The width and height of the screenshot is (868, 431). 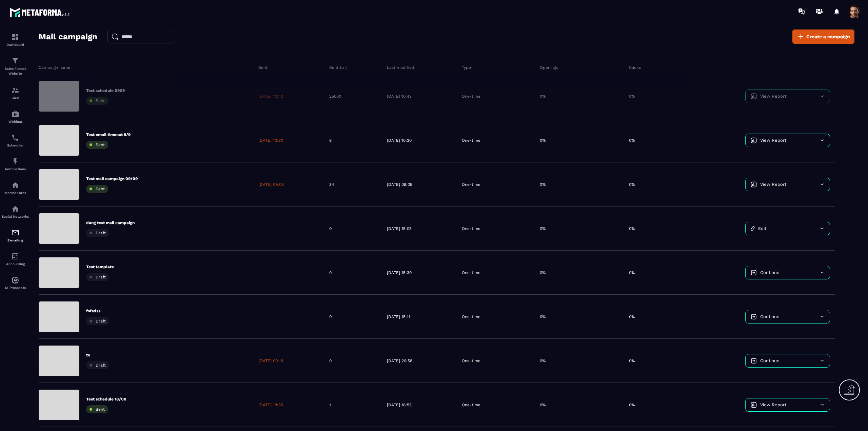 What do you see at coordinates (15, 264) in the screenshot?
I see `p: Accounting` at bounding box center [15, 264].